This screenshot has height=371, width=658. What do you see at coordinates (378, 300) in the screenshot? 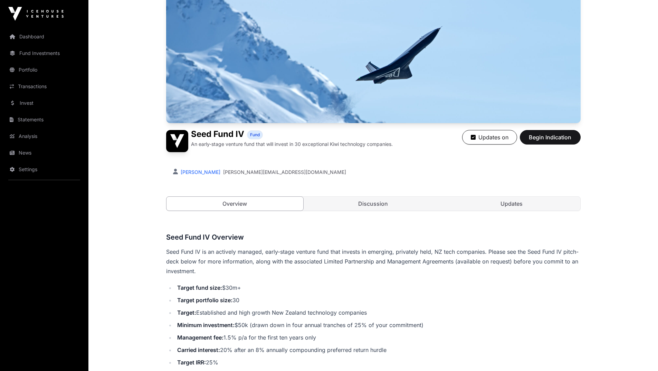
I see `li: 30` at bounding box center [378, 300].